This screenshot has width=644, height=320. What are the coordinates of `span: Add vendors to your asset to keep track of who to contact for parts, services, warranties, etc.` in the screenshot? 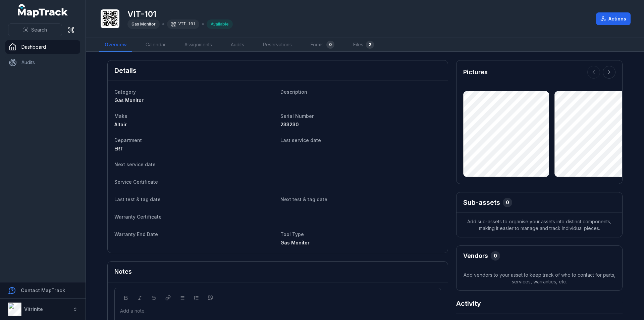 It's located at (539, 278).